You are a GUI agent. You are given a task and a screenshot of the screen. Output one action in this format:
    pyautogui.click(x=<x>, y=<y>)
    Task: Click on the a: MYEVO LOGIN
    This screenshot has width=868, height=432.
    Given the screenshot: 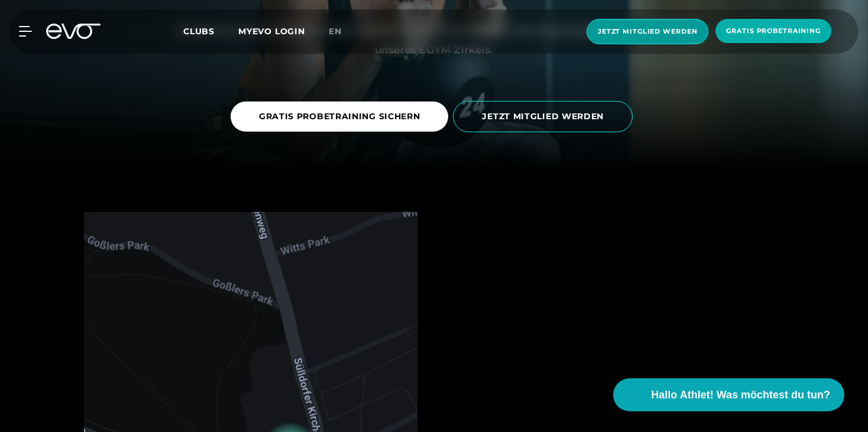 What is the action you would take?
    pyautogui.click(x=271, y=31)
    